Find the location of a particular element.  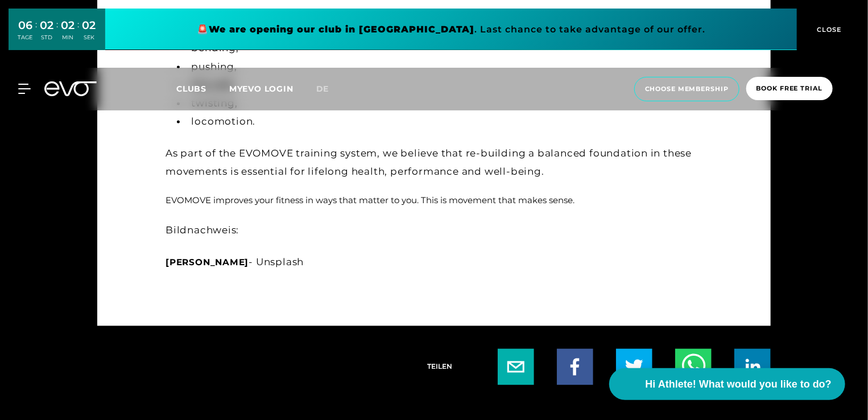

div: 06 is located at coordinates (26, 25).